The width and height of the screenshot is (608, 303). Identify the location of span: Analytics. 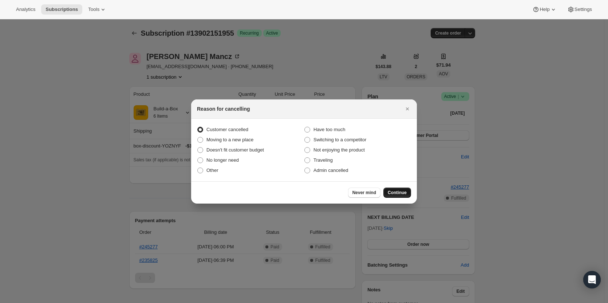
(25, 9).